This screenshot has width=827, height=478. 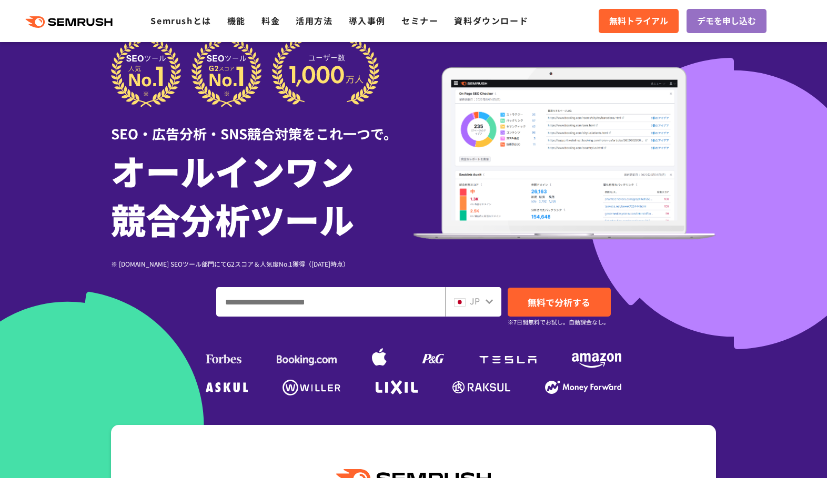 I want to click on span: 無料で分析する, so click(x=559, y=302).